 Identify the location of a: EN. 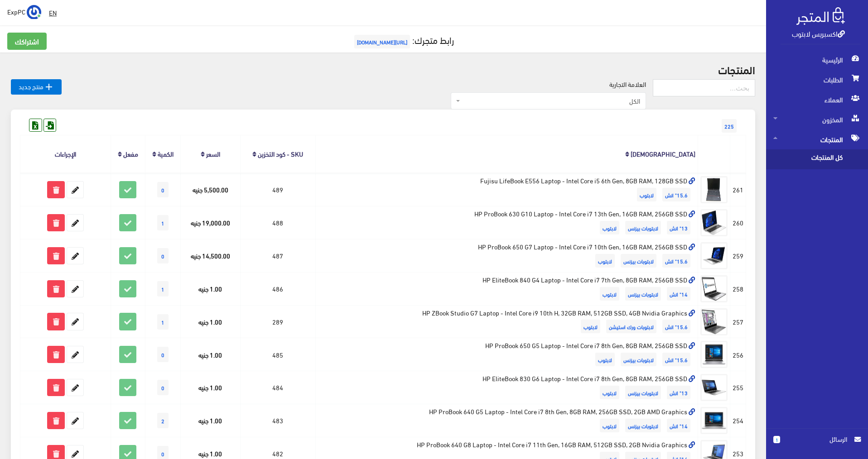
(53, 12).